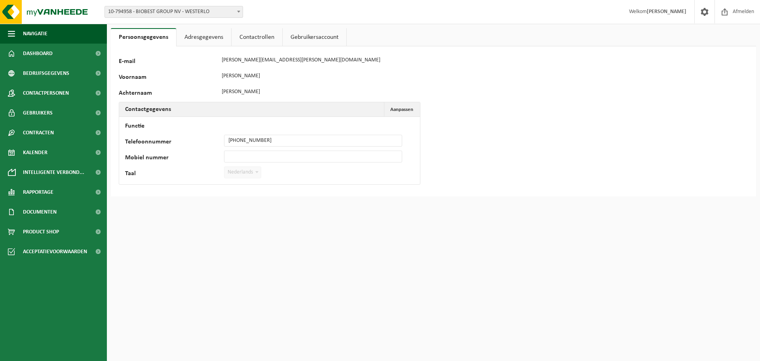 The width and height of the screenshot is (760, 361). I want to click on span: Gebruikers, so click(38, 113).